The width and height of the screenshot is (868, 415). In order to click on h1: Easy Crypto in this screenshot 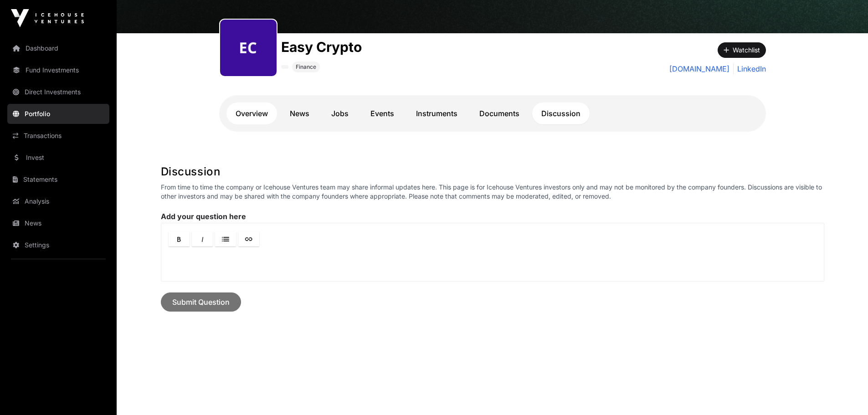, I will do `click(322, 47)`.